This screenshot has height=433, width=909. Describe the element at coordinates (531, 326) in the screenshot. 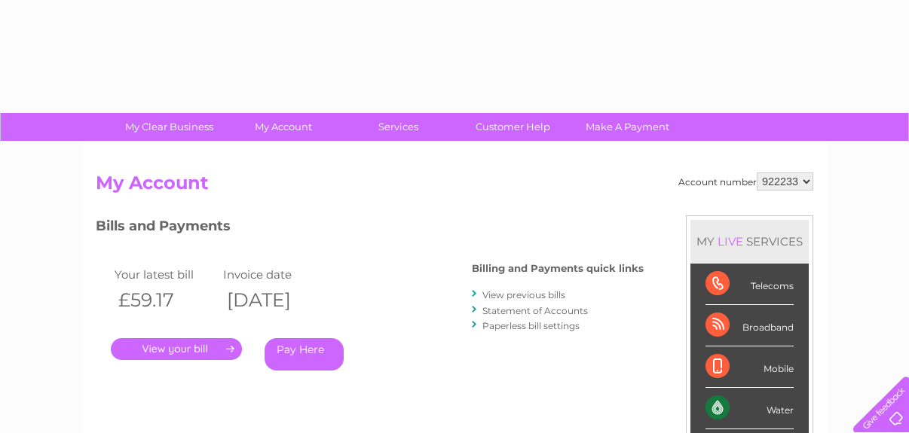

I see `a: Paperless bill settings` at that location.